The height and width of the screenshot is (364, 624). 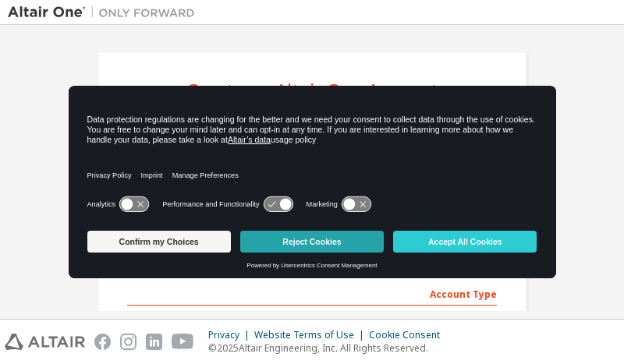 What do you see at coordinates (105, 13) in the screenshot?
I see `img: Altair One` at bounding box center [105, 13].